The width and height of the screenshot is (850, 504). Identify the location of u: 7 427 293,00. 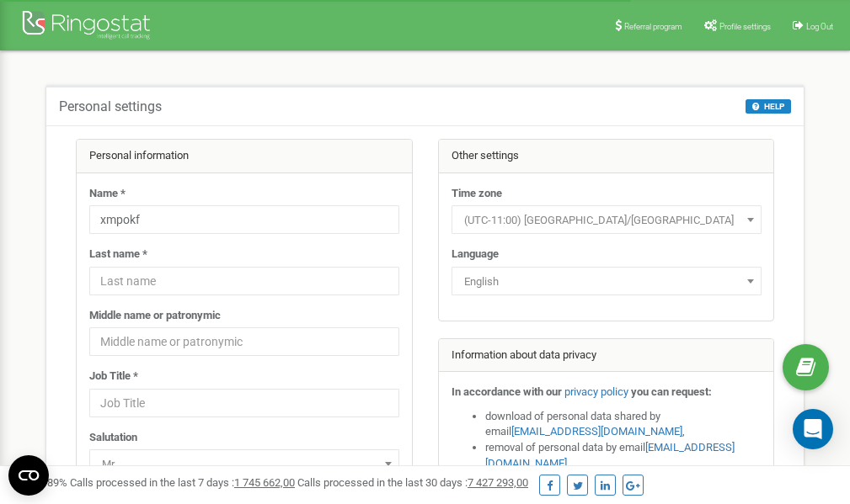
(498, 482).